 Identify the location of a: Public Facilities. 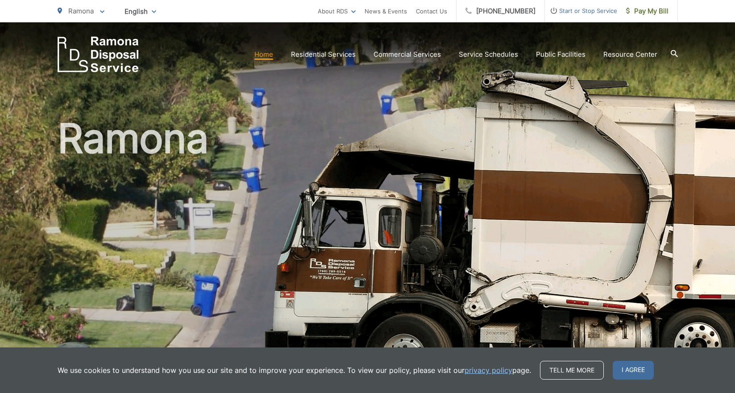
(561, 54).